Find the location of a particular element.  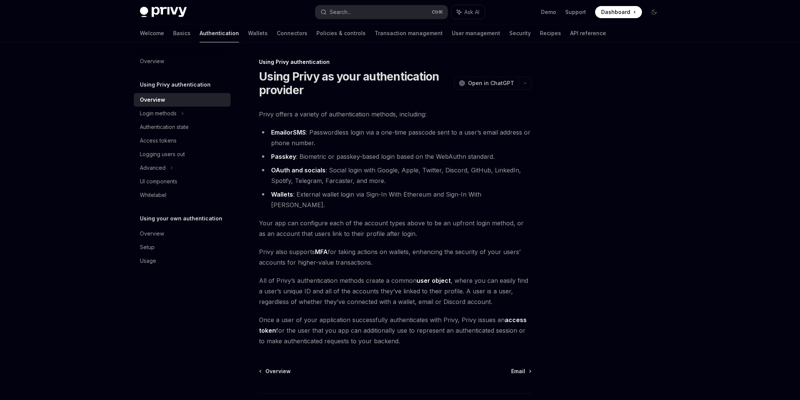

li: : Passwordless login via a one-time passcode sent to a user’s email address or phone number. is located at coordinates (395, 138).